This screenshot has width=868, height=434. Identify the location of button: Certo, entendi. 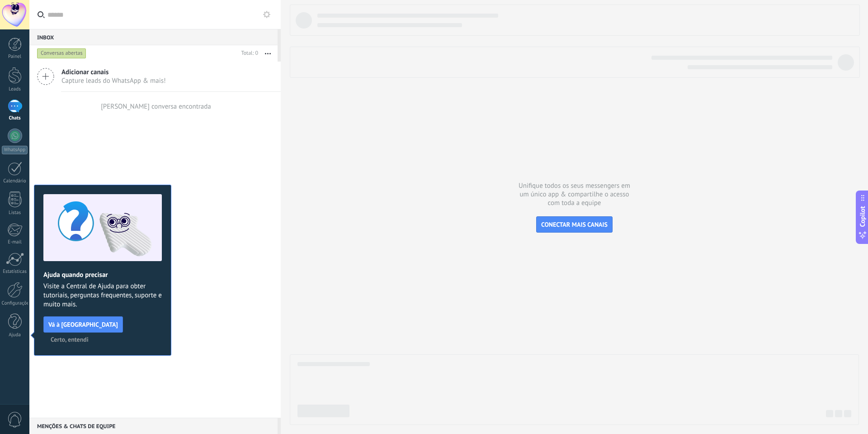
(70, 339).